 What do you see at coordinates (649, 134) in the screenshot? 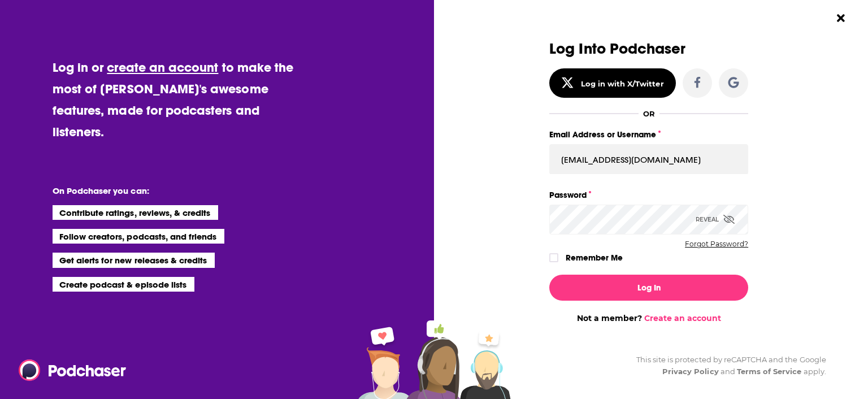
I see `label: Email Address or Username` at bounding box center [649, 134].